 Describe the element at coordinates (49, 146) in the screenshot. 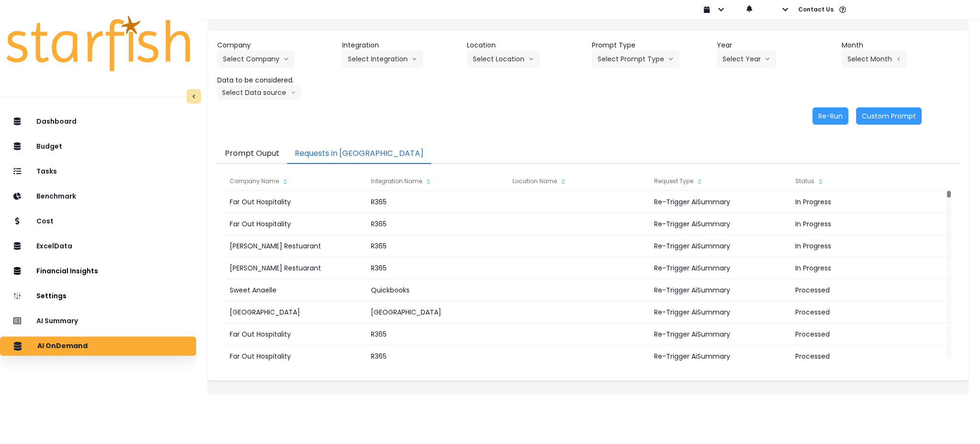

I see `p: Budget` at that location.